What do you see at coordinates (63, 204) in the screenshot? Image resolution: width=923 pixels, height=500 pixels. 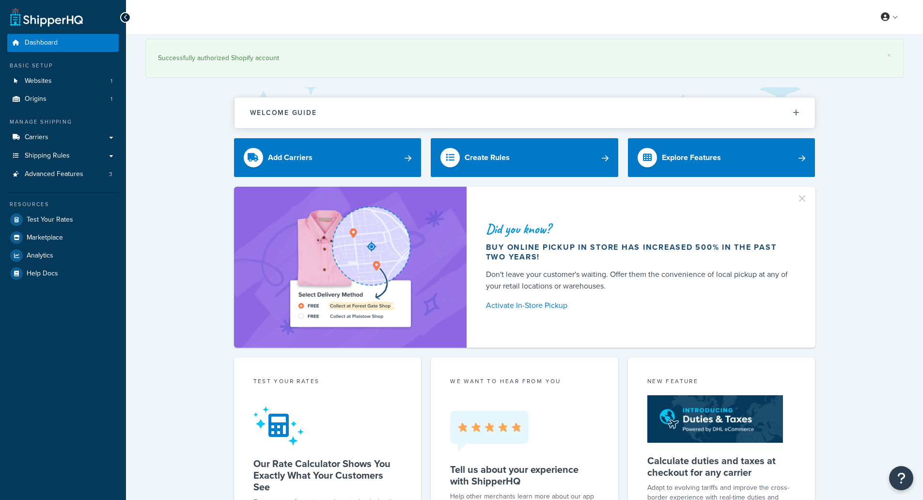 I see `div: Resources` at bounding box center [63, 204].